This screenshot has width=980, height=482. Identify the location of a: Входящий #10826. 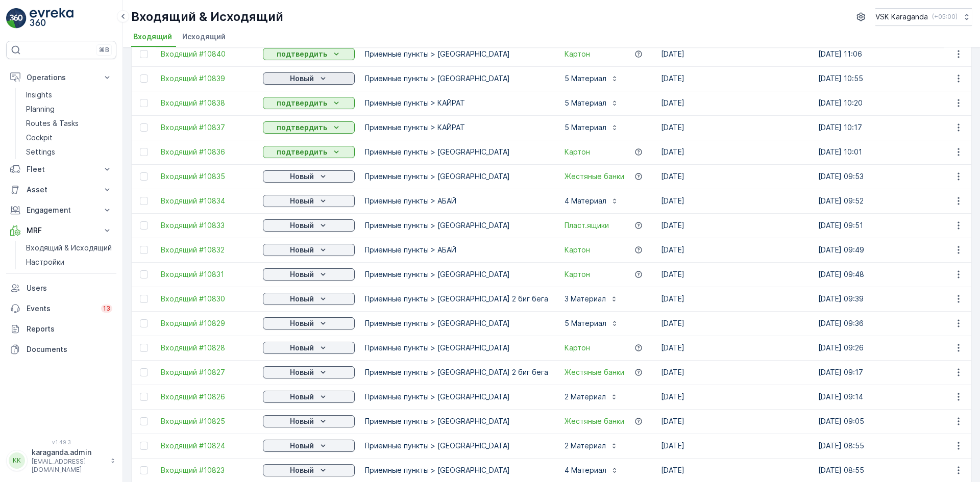
(206, 397).